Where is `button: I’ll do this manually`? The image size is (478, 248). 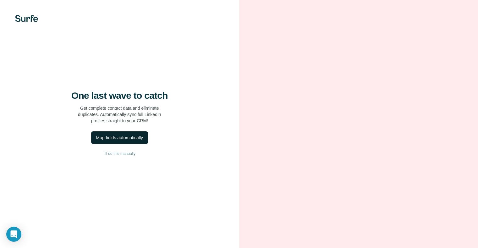
button: I’ll do this manually is located at coordinates (119, 154).